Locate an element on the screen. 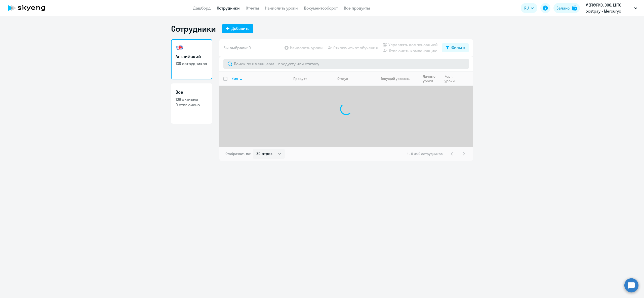 The width and height of the screenshot is (644, 298). a: Балансbalance is located at coordinates (566, 8).